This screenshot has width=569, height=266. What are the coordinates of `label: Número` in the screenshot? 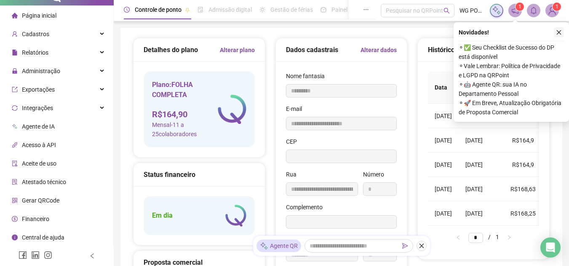 It's located at (376, 175).